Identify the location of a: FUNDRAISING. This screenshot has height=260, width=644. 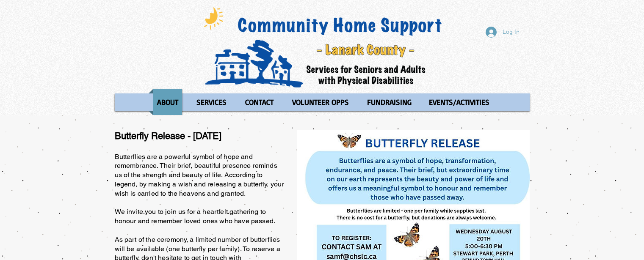
(389, 102).